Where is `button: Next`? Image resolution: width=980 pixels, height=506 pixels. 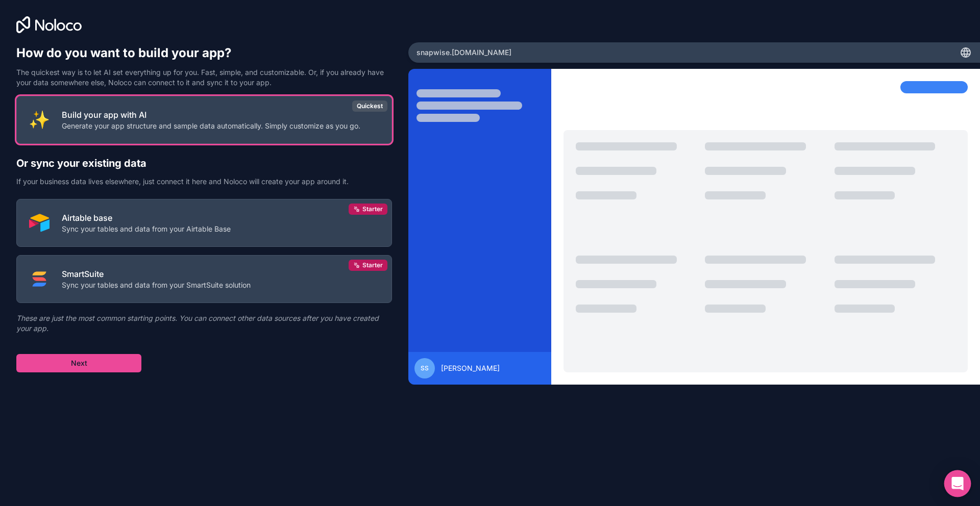
button: Next is located at coordinates (78, 363).